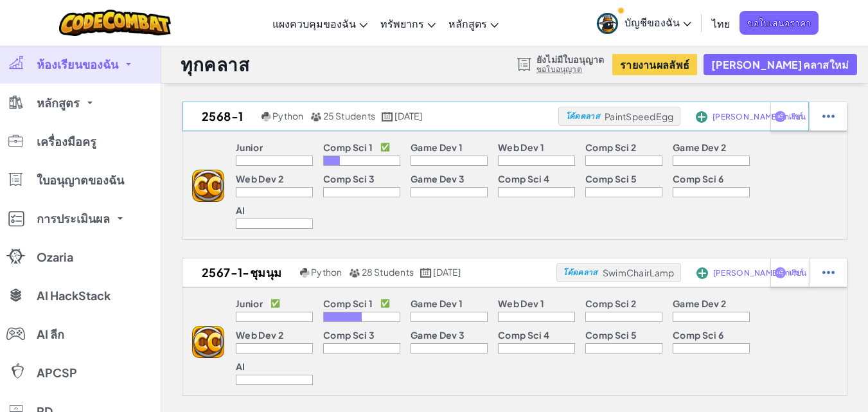 This screenshot has height=412, width=868. Describe the element at coordinates (50, 334) in the screenshot. I see `span: AI ลีก` at that location.